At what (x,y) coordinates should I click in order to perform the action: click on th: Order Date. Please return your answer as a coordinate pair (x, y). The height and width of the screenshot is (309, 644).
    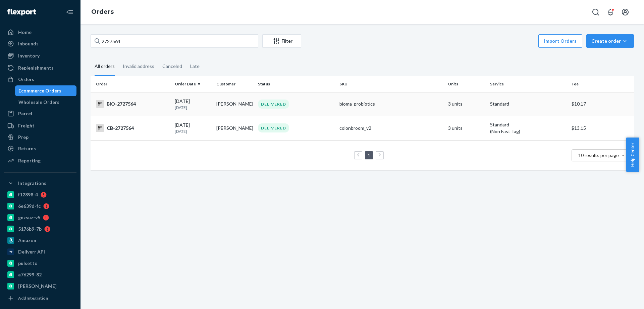
    Looking at the image, I should click on (193, 84).